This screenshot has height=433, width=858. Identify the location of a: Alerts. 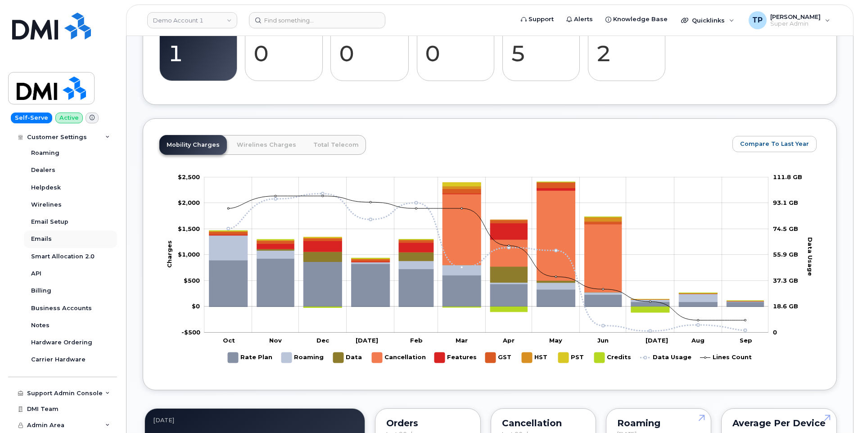
(579, 19).